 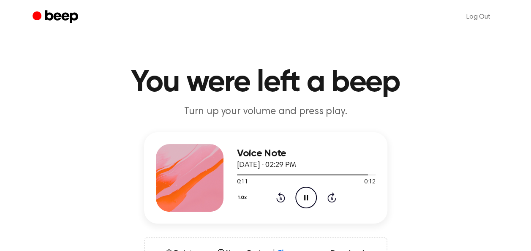 I want to click on h3: Voice Note, so click(x=306, y=153).